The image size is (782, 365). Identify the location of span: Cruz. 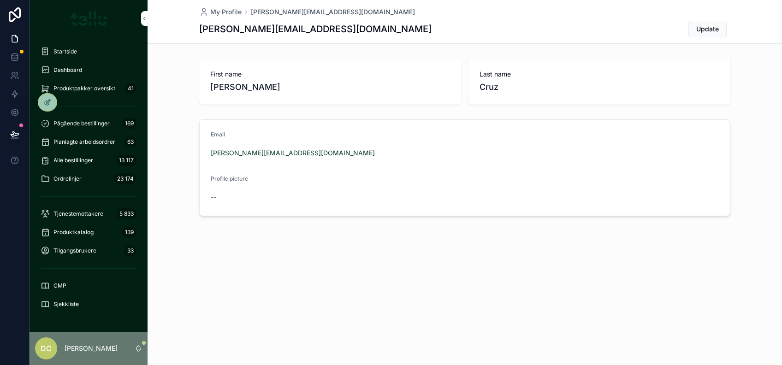
(599, 87).